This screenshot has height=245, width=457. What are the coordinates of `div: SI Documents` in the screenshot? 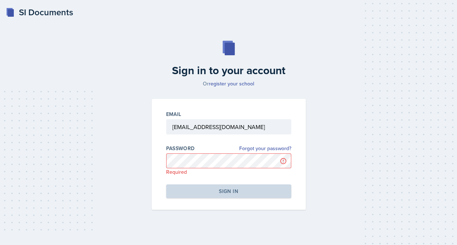 It's located at (39, 12).